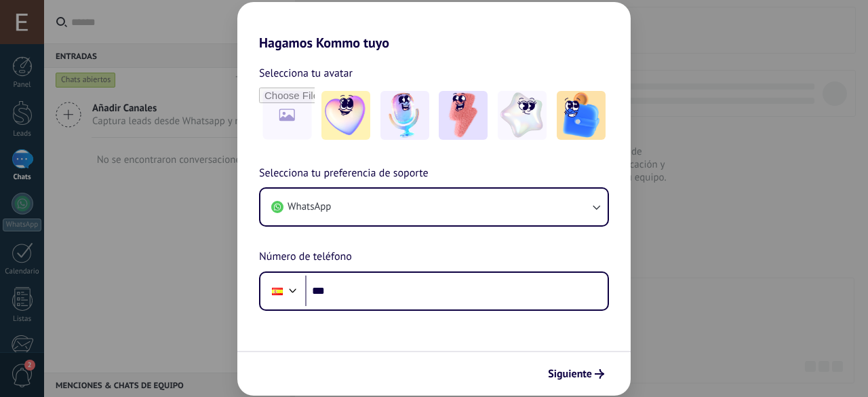  Describe the element at coordinates (434, 206) in the screenshot. I see `button: WhatsApp` at that location.